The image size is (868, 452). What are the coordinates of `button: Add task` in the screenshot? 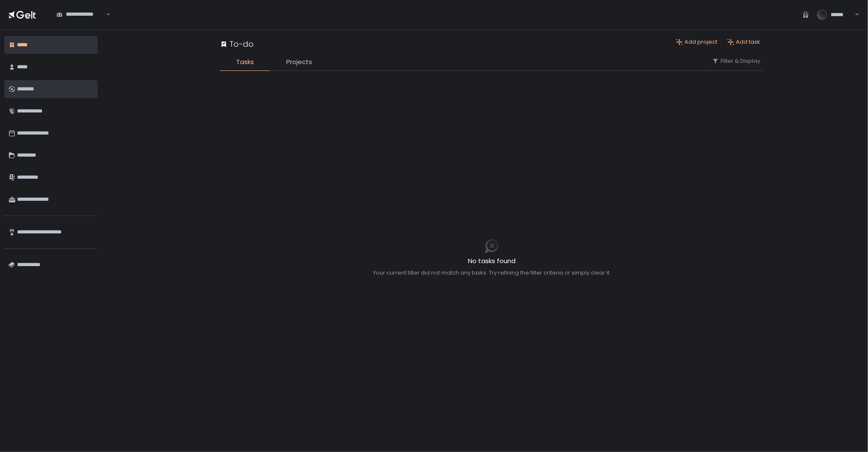 It's located at (744, 42).